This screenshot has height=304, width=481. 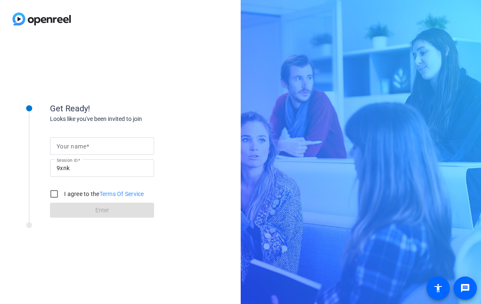 What do you see at coordinates (67, 160) in the screenshot?
I see `mat-label: Session ID` at bounding box center [67, 160].